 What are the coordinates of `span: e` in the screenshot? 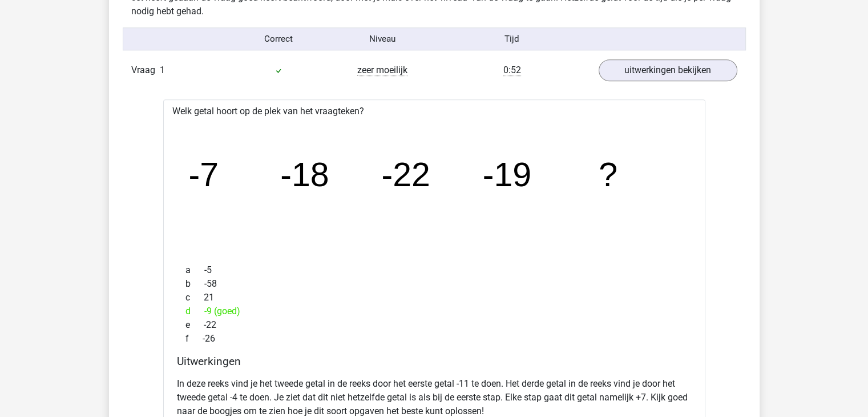 It's located at (195, 325).